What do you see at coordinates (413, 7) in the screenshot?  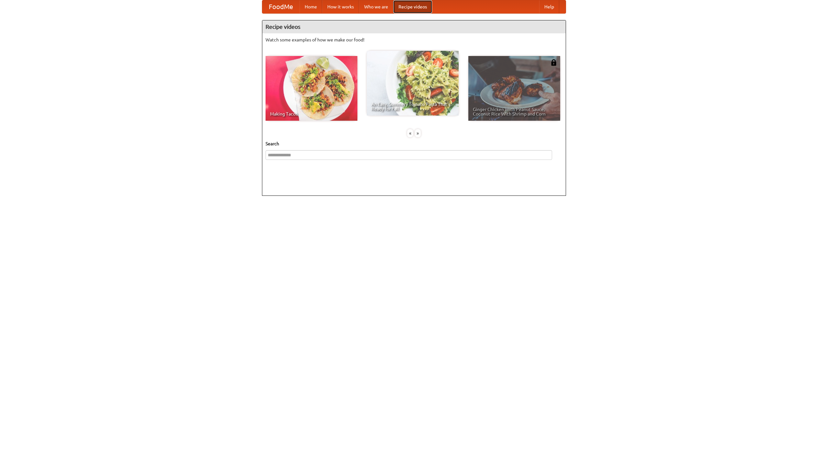 I see `a: Recipe videos` at bounding box center [413, 7].